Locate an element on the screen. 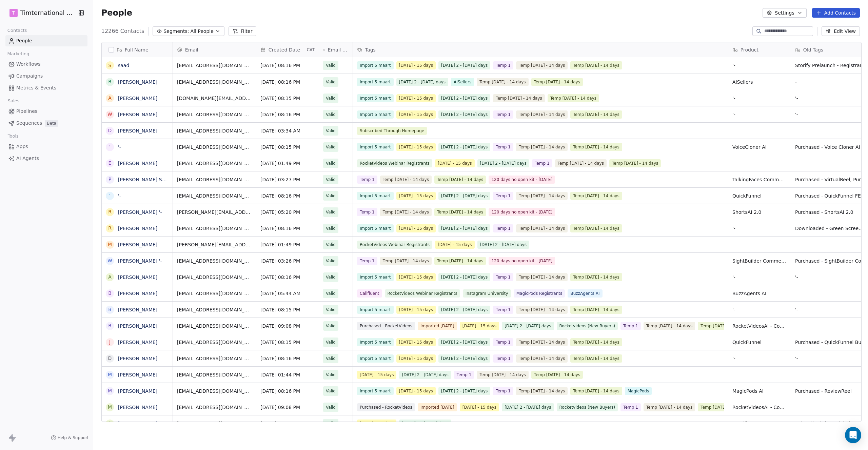 Image resolution: width=868 pixels, height=450 pixels. span: Segments: is located at coordinates (176, 31).